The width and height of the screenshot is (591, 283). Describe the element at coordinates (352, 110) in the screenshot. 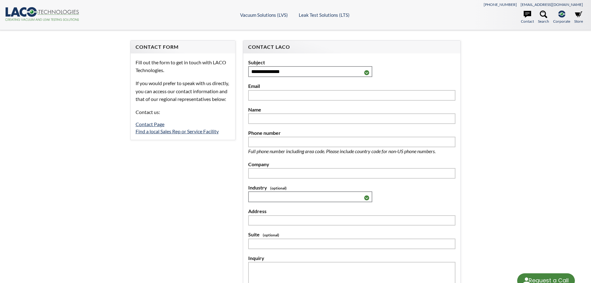

I see `label: Name` at that location.